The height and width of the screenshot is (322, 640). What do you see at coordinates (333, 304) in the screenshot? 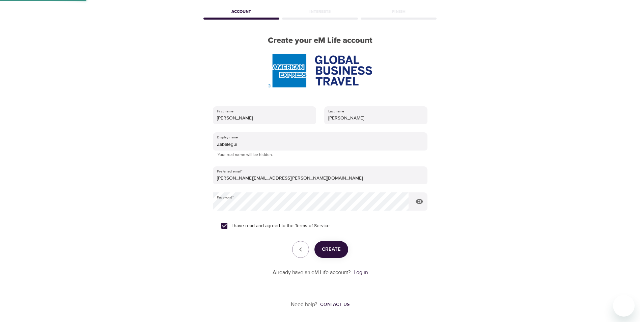
I see `a: Contact us` at bounding box center [333, 304].